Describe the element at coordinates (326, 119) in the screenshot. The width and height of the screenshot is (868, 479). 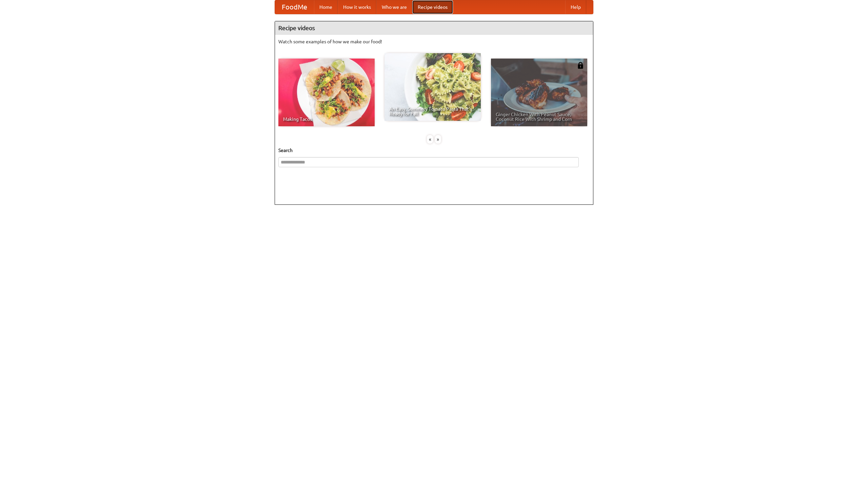
I see `span: Making Tacos` at that location.